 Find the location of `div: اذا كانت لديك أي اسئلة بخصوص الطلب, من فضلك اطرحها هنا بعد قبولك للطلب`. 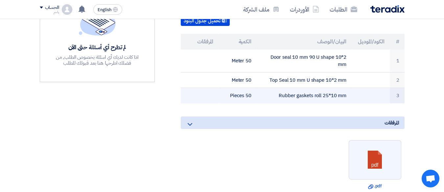

div: اذا كانت لديك أي اسئلة بخصوص الطلب, من فضلك اطرحها هنا بعد قبولك للطلب is located at coordinates (97, 60).